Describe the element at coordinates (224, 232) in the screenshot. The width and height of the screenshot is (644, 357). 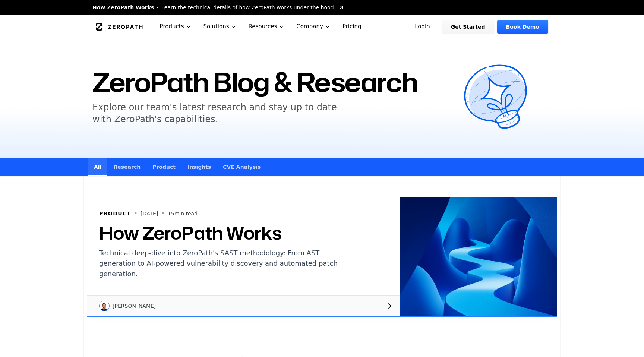
I see `h2: How ZeroPath Works` at that location.